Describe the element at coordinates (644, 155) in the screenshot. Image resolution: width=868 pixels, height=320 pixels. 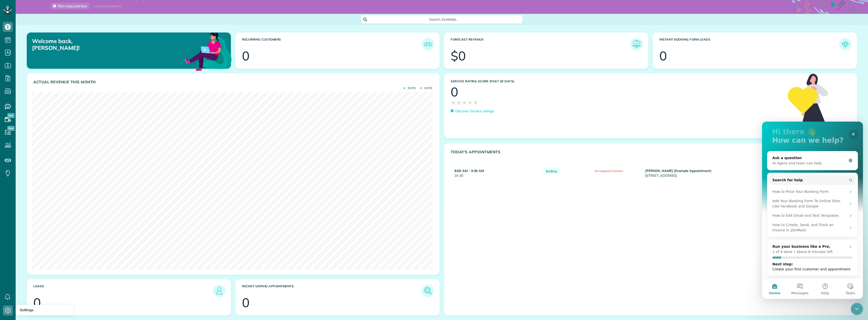
I see `h3: Today's Appointments` at that location.